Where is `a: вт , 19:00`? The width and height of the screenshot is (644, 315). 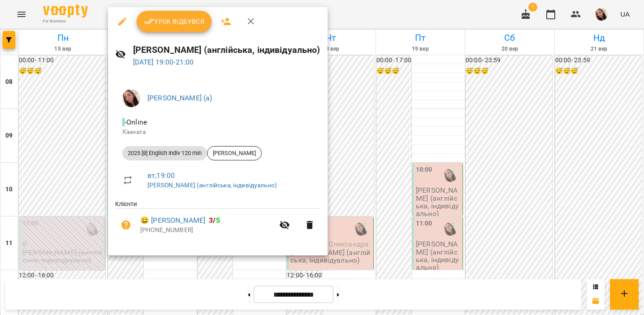 a: вт , 19:00 is located at coordinates (161, 175).